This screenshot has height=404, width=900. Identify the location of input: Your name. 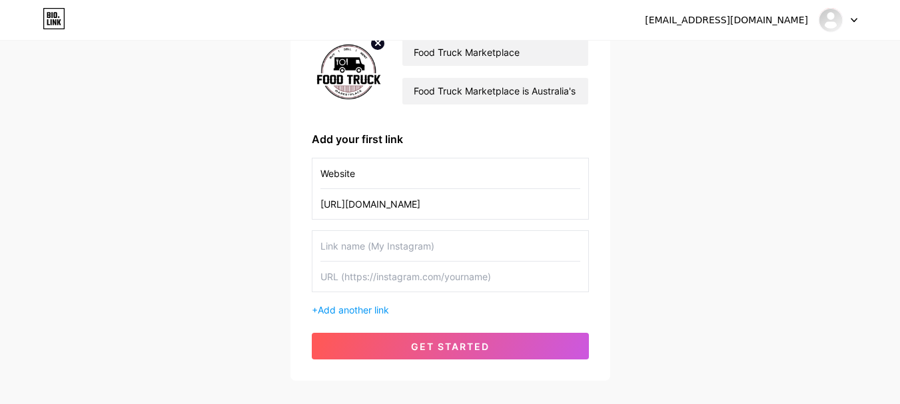
(495, 53).